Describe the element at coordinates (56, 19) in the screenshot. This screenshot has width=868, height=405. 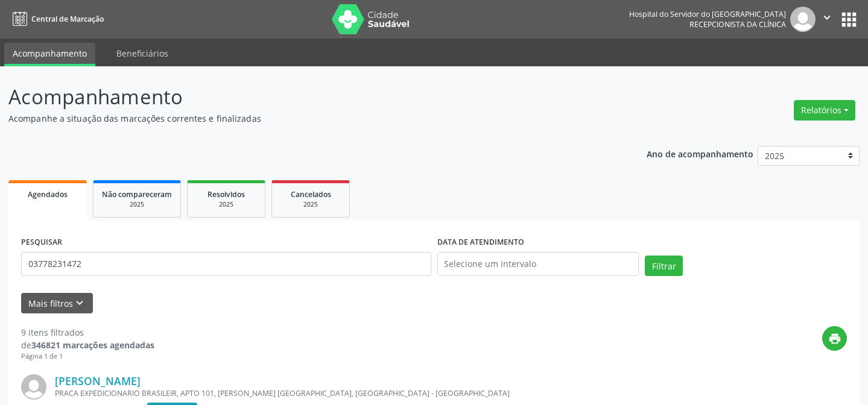
I see `a: Central de Marcação` at that location.